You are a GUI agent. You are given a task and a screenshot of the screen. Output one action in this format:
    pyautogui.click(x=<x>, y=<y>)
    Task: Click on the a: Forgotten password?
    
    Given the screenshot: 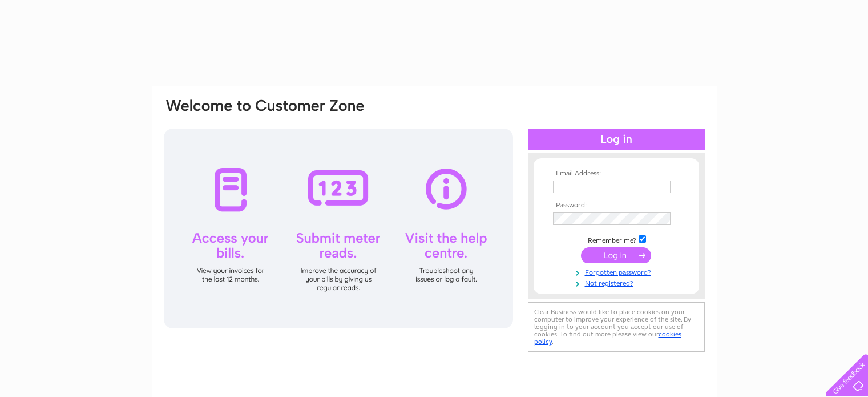 What is the action you would take?
    pyautogui.click(x=618, y=271)
    